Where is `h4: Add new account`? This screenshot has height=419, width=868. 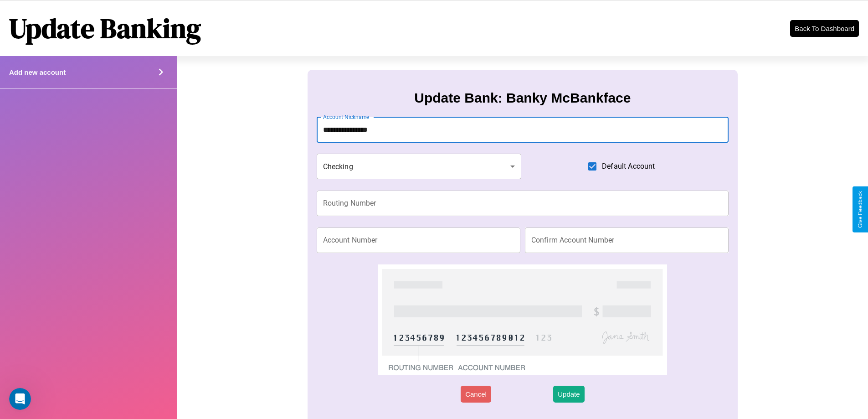 h4: Add new account is located at coordinates (38, 72).